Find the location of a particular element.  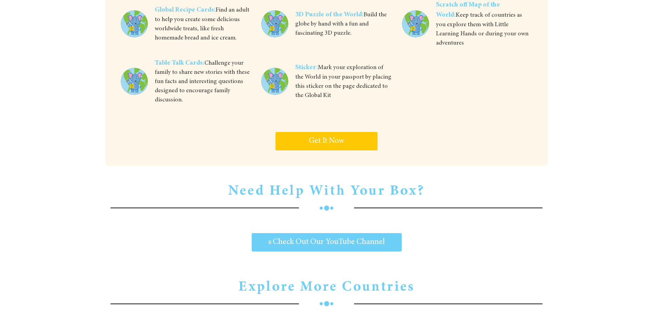

span: Build the globe by hand with a fun and fascinating 3D puzzle. is located at coordinates (343, 24).